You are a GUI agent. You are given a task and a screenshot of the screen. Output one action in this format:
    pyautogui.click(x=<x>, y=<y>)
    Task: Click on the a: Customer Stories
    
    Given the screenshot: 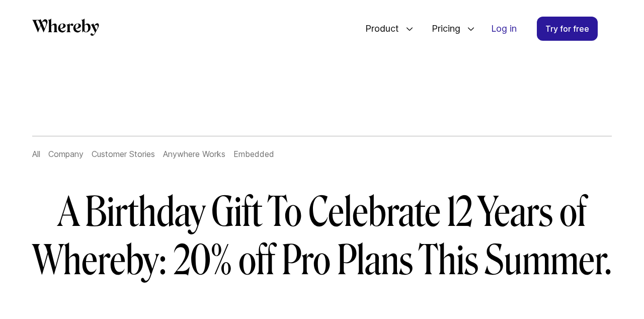 What is the action you would take?
    pyautogui.click(x=123, y=154)
    